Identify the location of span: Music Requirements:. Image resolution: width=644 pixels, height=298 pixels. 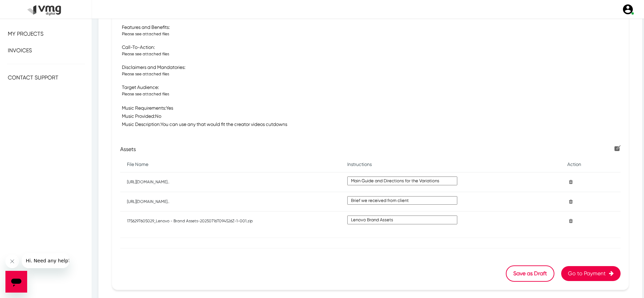
(144, 108).